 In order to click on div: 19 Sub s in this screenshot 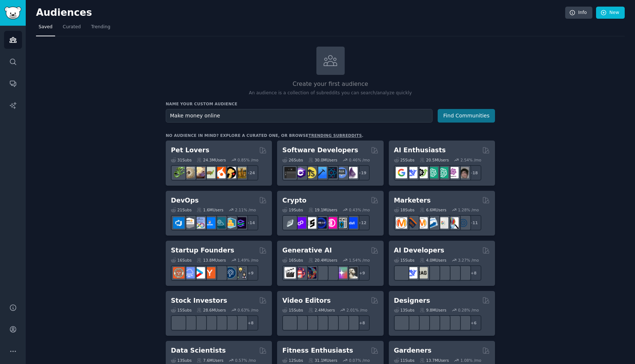, I will do `click(292, 210)`.